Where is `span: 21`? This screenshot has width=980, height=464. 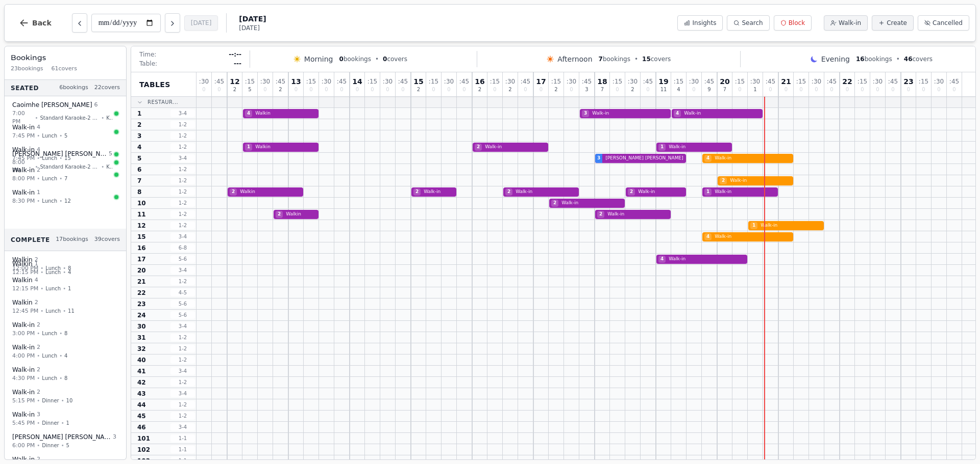 span: 21 is located at coordinates (785, 82).